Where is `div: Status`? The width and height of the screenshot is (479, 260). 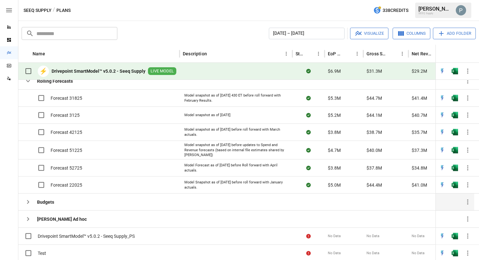
div: Status is located at coordinates (300, 54).